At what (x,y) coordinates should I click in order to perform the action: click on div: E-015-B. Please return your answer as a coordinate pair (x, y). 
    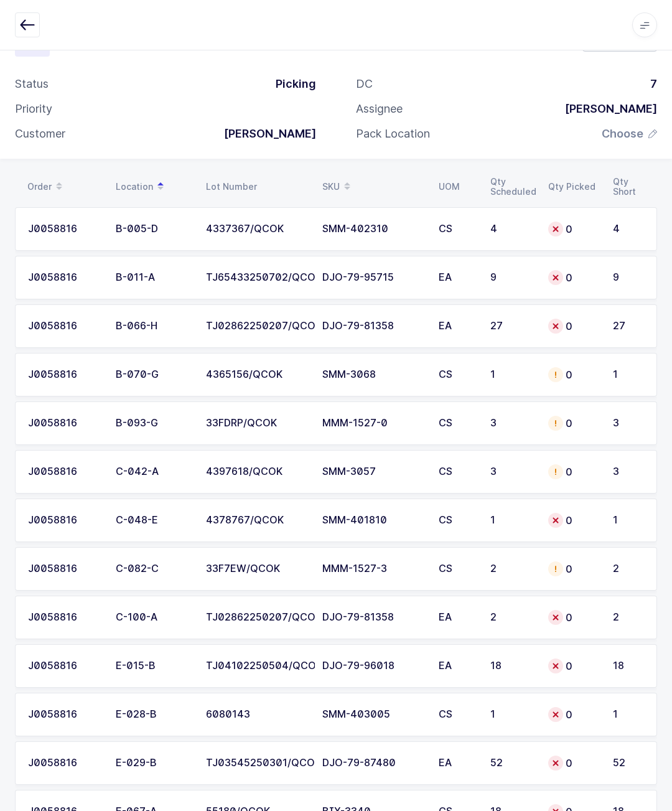
    Looking at the image, I should click on (153, 666).